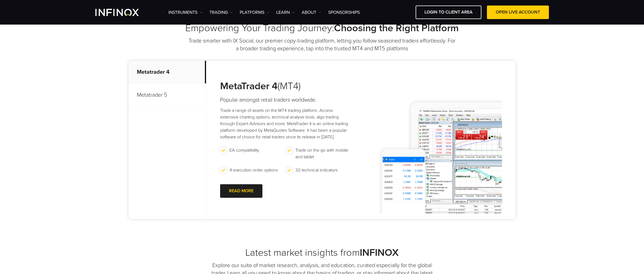 The width and height of the screenshot is (644, 274). I want to click on a: INFINOX Logo, so click(124, 12).